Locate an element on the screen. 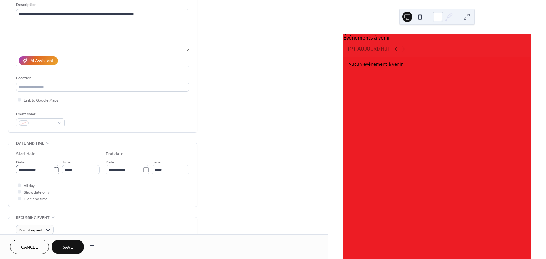 This screenshot has height=259, width=546. div: Description is located at coordinates (102, 5).